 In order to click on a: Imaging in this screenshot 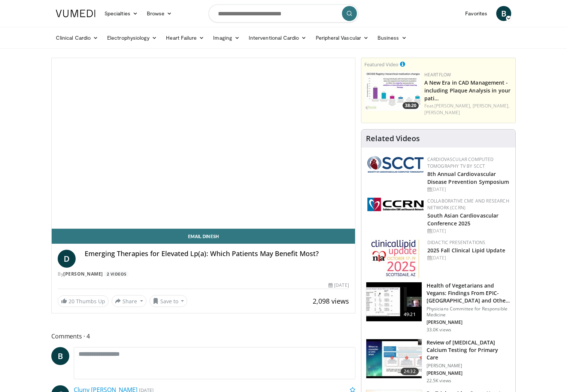, I will do `click(226, 38)`.